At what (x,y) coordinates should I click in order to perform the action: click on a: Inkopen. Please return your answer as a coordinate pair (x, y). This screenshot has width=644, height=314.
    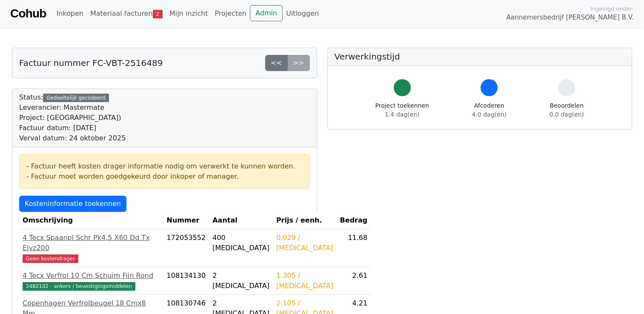
    Looking at the image, I should click on (69, 14).